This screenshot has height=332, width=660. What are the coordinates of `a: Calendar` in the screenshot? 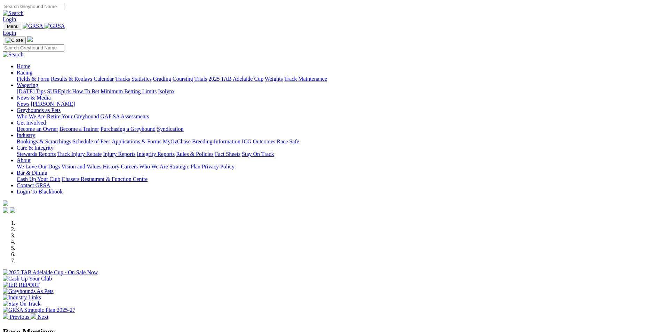 It's located at (104, 79).